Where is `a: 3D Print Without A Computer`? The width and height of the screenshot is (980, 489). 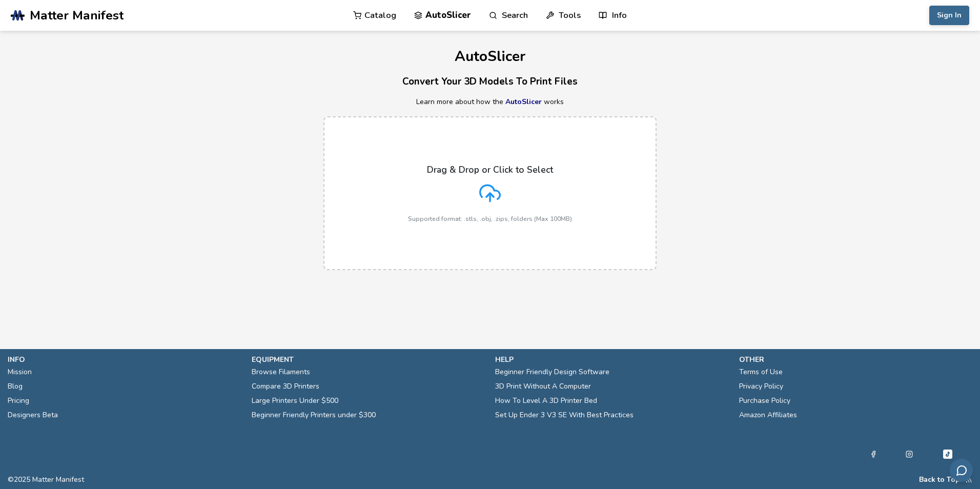
a: 3D Print Without A Computer is located at coordinates (543, 386).